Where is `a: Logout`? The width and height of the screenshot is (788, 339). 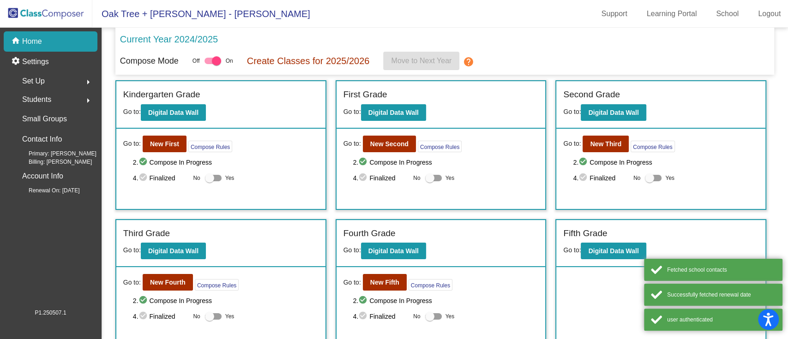 a: Logout is located at coordinates (769, 14).